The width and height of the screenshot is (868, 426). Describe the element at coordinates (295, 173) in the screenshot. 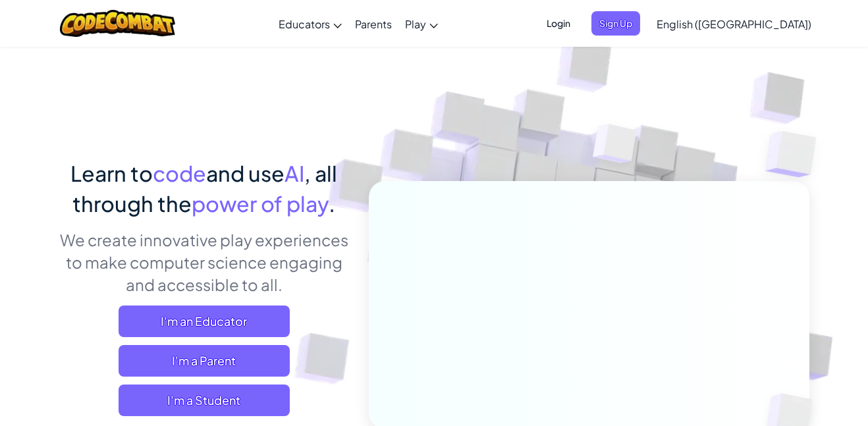

I see `span: AI` at that location.